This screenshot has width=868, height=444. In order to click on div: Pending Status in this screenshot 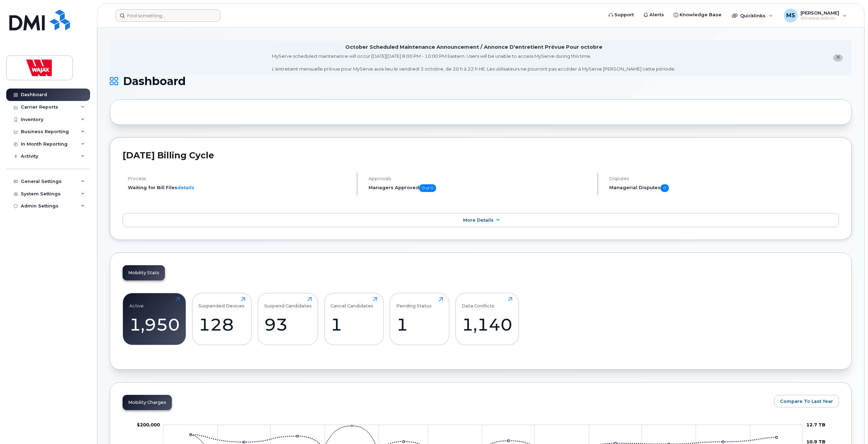, I will do `click(414, 302)`.